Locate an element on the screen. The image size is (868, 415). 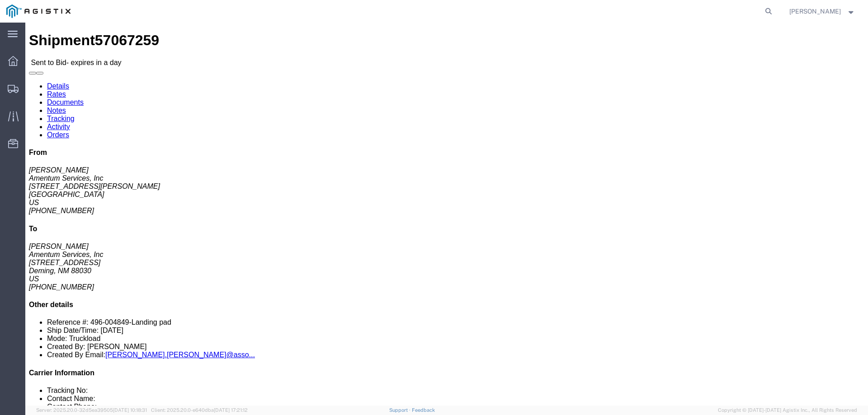
span: Client: 2025.20.0-e640dba is located at coordinates (200, 410).